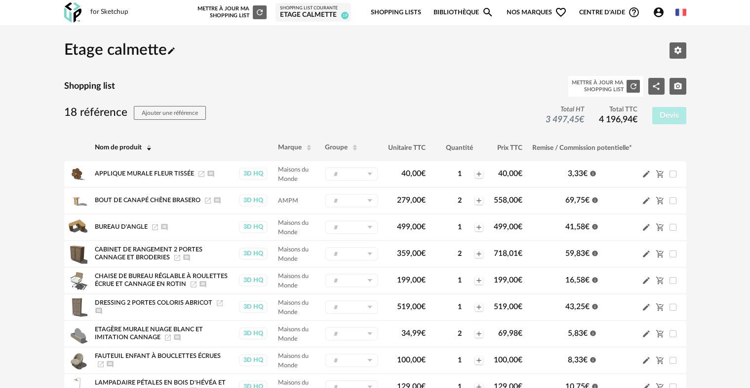 This screenshot has height=388, width=750. Describe the element at coordinates (577, 307) in the screenshot. I see `span: 43,25` at that location.